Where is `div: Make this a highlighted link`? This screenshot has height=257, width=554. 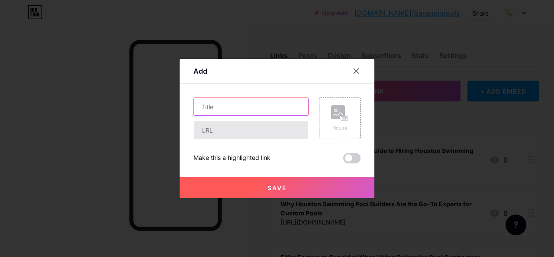
div: Make this a highlighted link is located at coordinates (232, 158).